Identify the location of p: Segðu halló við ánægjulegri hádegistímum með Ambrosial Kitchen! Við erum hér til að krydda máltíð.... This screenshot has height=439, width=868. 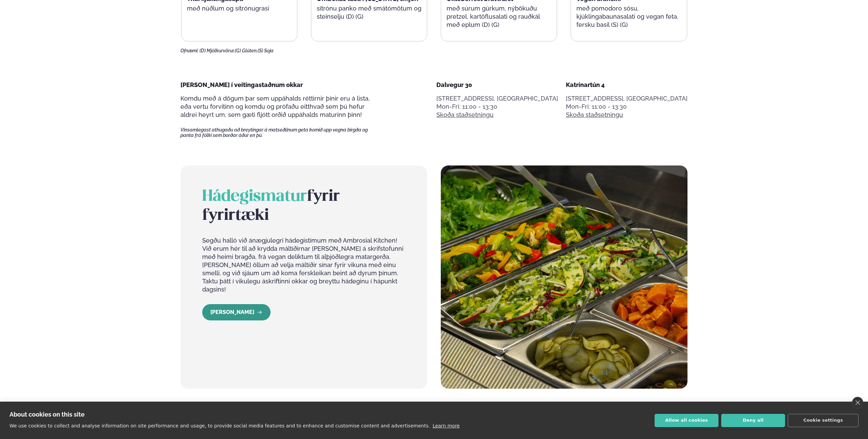
(304, 265).